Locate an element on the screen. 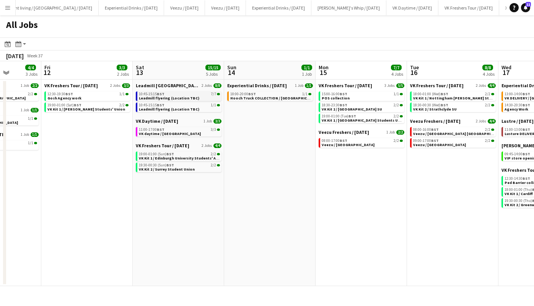  span: Veezu Freshers / Sept 2025 is located at coordinates (436, 121).